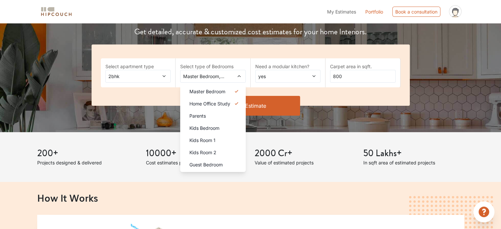 The width and height of the screenshot is (501, 229). I want to click on span: Kids Room 1, so click(202, 140).